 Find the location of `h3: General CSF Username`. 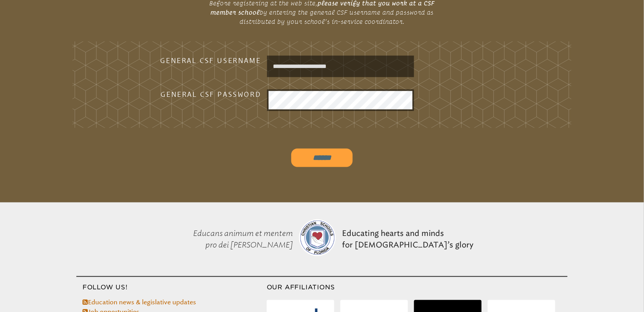

h3: General CSF Username is located at coordinates (199, 60).